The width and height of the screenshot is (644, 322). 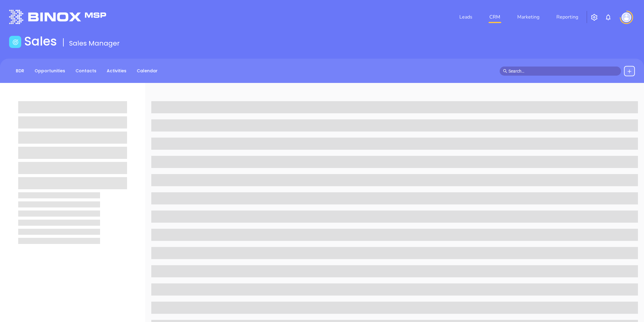 What do you see at coordinates (40, 41) in the screenshot?
I see `h1: Sales` at bounding box center [40, 41].